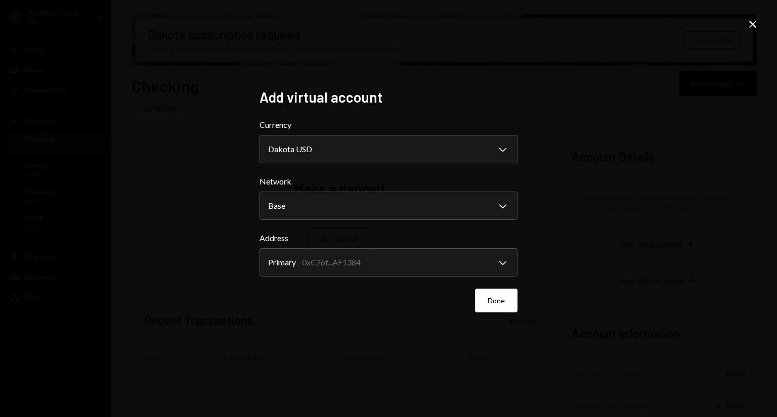 The height and width of the screenshot is (417, 777). What do you see at coordinates (388, 149) in the screenshot?
I see `button: Currency` at bounding box center [388, 149].